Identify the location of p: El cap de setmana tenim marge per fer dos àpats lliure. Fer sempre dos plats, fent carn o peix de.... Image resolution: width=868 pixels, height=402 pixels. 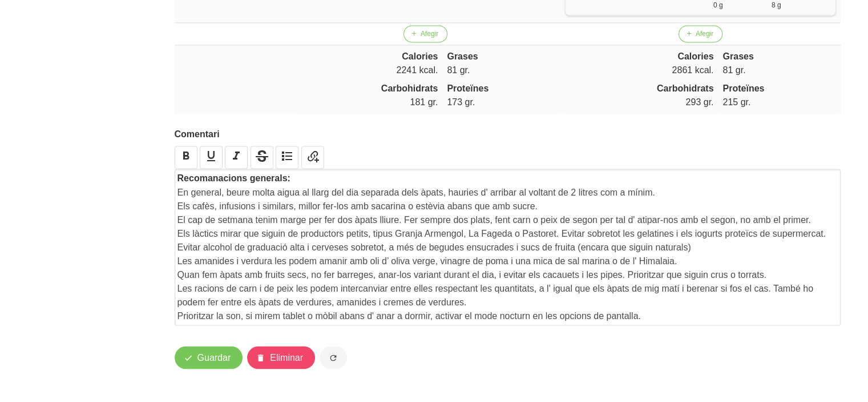
(508, 219).